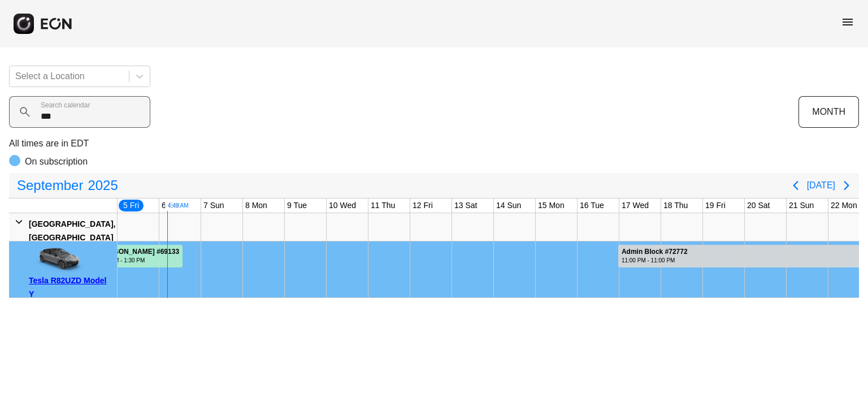 This screenshot has width=868, height=393. I want to click on div: 1:30 PM - 1:30 PM, so click(139, 260).